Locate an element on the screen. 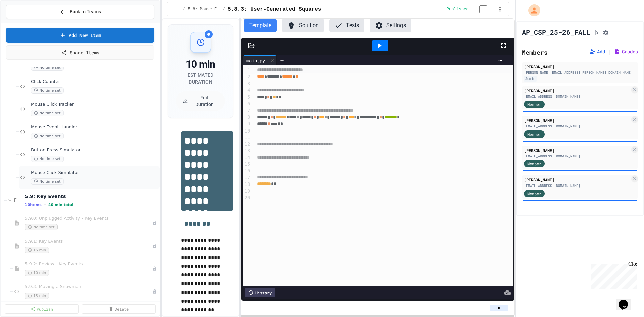  div: 11 is located at coordinates (247, 138).